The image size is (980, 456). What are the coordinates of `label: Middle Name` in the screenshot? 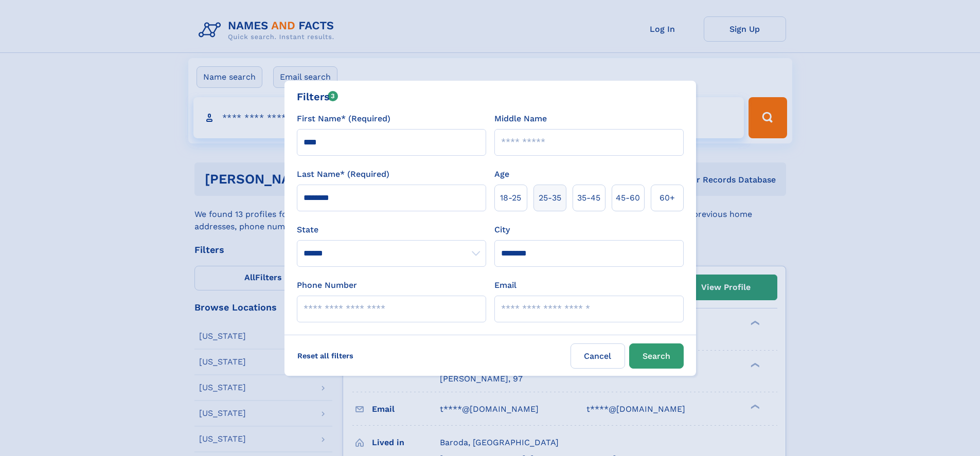 It's located at (521, 119).